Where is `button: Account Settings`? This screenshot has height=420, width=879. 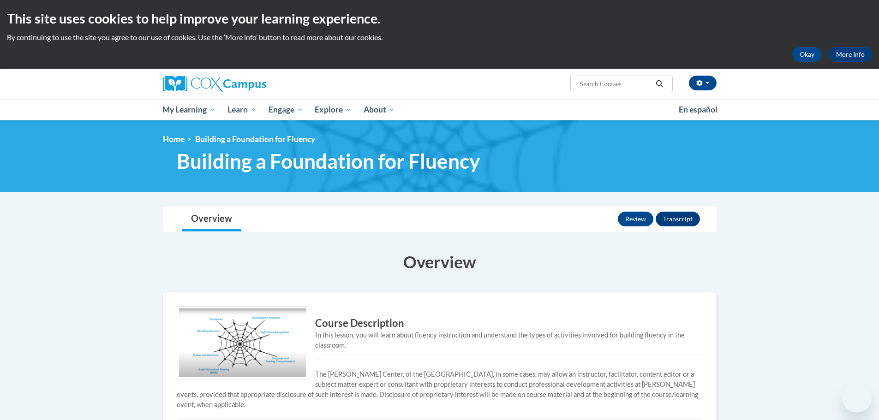
button: Account Settings is located at coordinates (703, 83).